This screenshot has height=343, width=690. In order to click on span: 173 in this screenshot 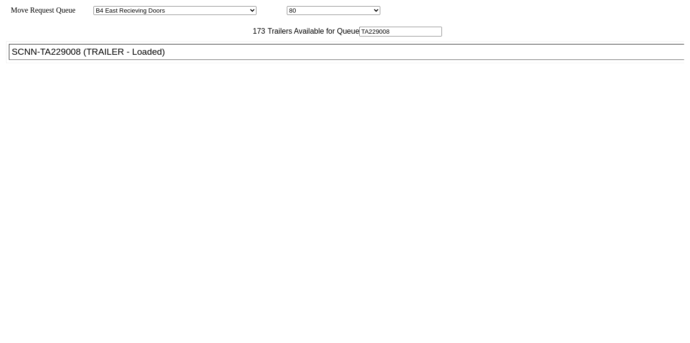, I will do `click(257, 31)`.